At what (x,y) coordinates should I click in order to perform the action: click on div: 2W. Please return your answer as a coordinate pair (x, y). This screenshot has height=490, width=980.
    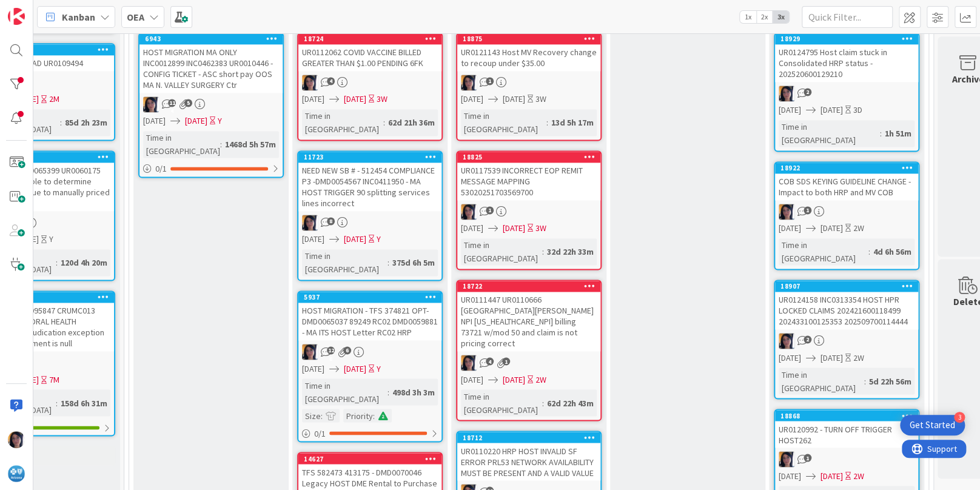
    Looking at the image, I should click on (541, 379).